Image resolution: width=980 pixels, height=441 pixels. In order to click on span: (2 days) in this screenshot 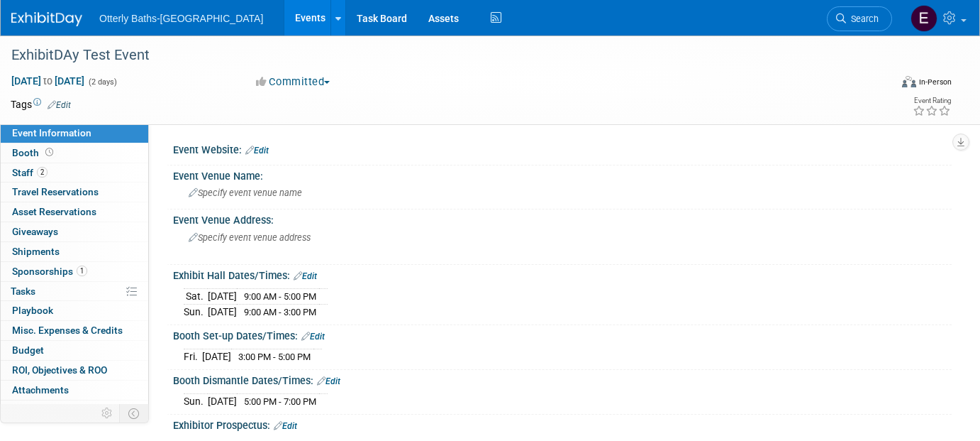, I will do `click(102, 81)`.